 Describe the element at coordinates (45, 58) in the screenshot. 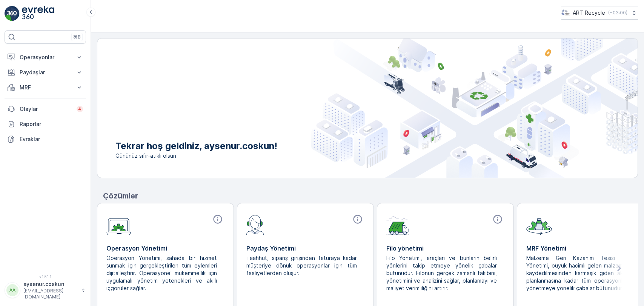

I see `p: Operasyonlar` at that location.